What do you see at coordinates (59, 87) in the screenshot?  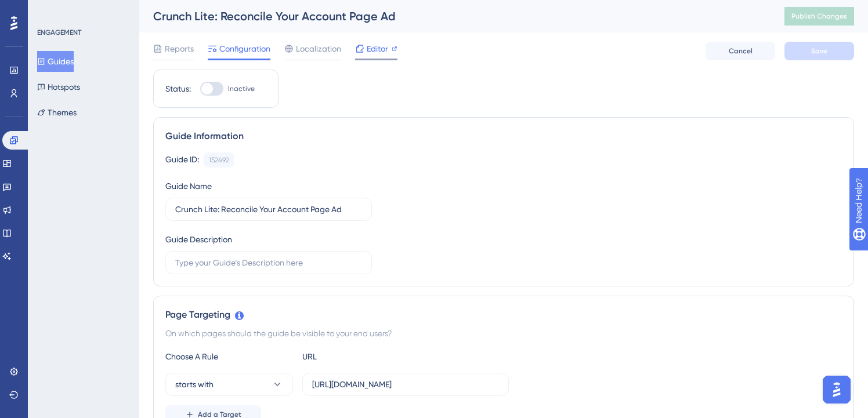 I see `button: Hotspots` at bounding box center [59, 87].